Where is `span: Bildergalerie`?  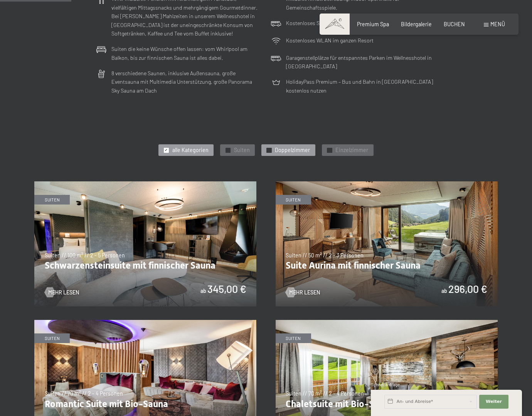
span: Bildergalerie is located at coordinates (416, 24).